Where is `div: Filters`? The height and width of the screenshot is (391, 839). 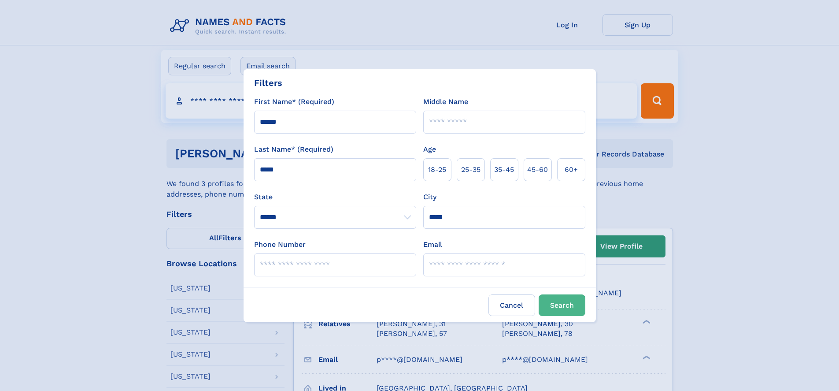 div: Filters is located at coordinates (268, 83).